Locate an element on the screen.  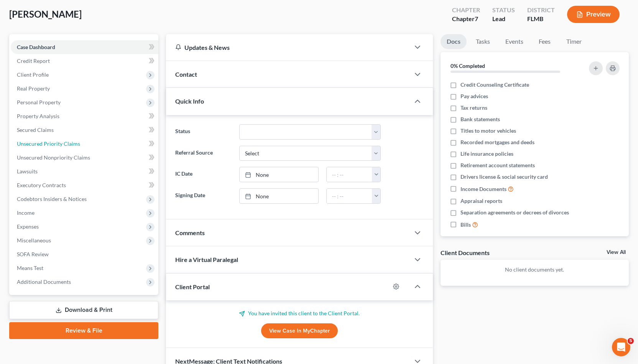
a: Download & Print is located at coordinates (84, 310).